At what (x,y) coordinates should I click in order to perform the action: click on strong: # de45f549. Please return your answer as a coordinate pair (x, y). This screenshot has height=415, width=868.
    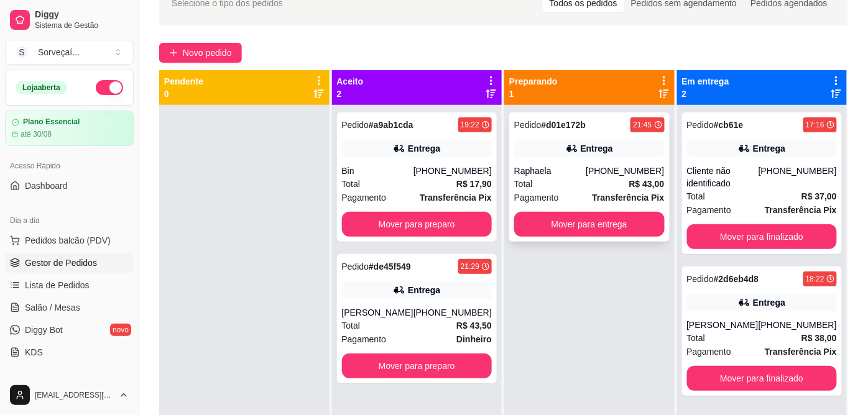
    Looking at the image, I should click on (390, 267).